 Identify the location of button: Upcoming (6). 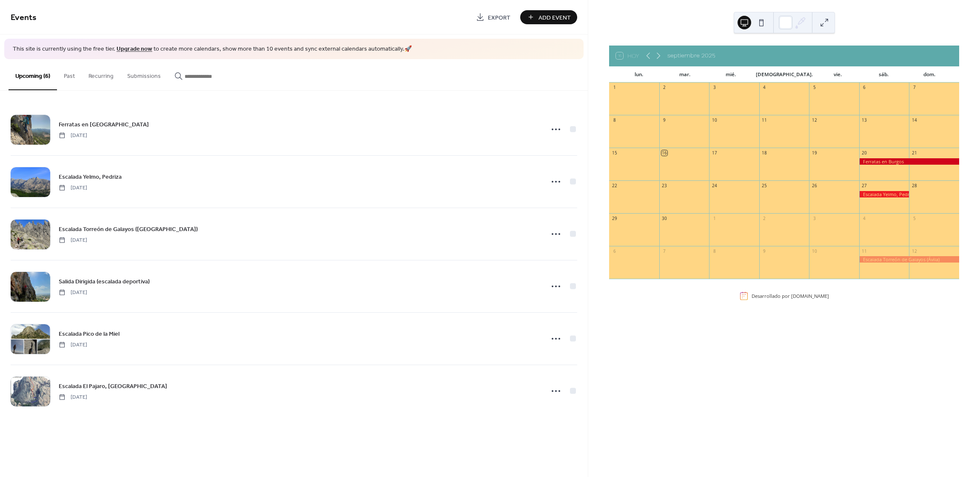
(33, 74).